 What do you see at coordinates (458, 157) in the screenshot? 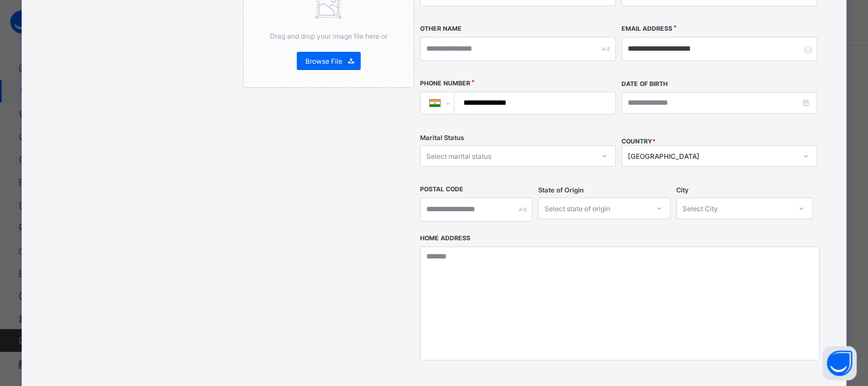
I see `div: Select marital status` at bounding box center [458, 157].